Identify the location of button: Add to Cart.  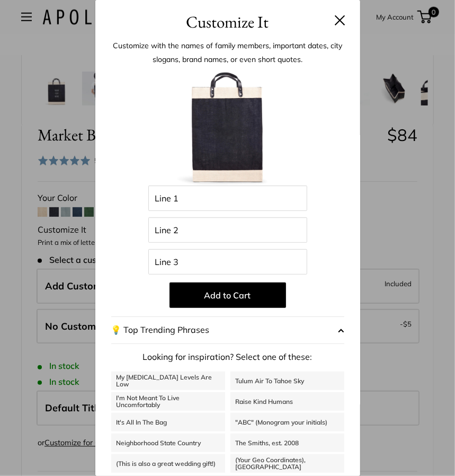
(228, 295).